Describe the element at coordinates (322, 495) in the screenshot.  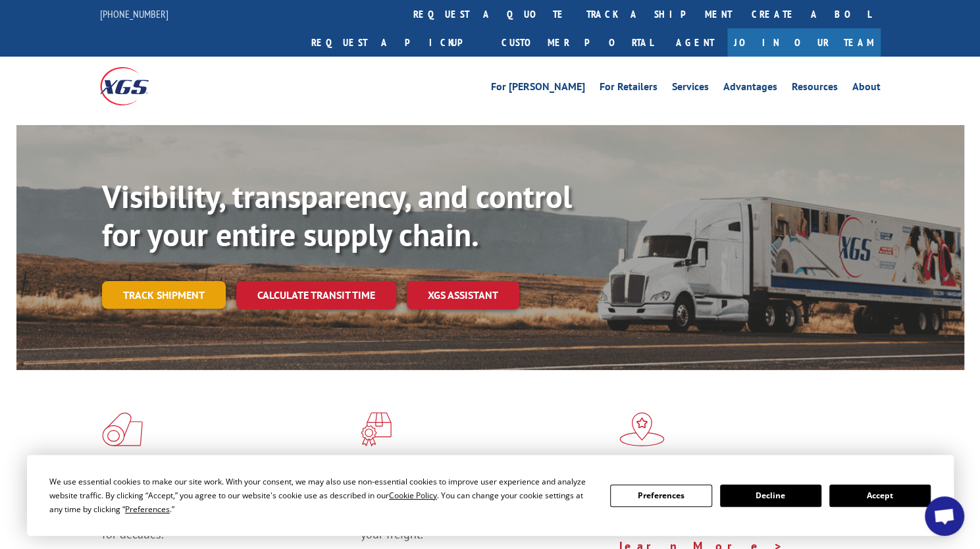
I see `div: We use essential cookies to make our site work. With your consent, we may also use non-essential ...` at that location.